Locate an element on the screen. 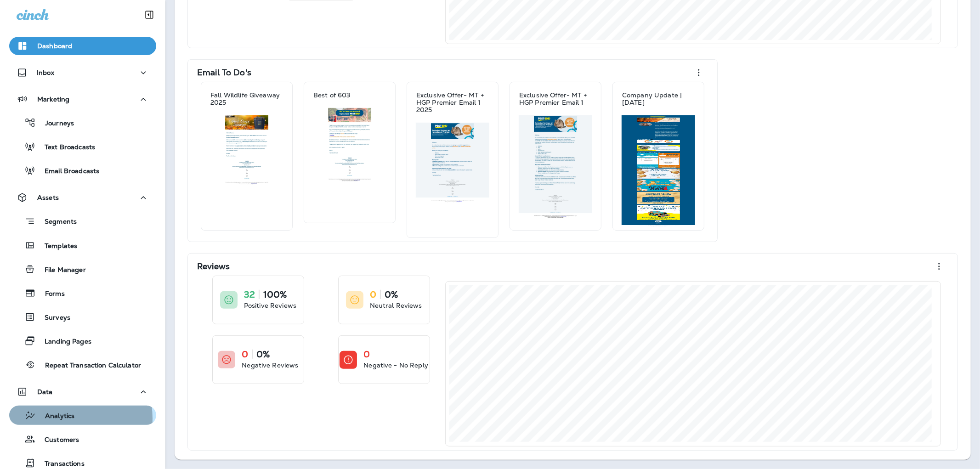 Image resolution: width=980 pixels, height=469 pixels. p: Positive Reviews is located at coordinates (271, 306).